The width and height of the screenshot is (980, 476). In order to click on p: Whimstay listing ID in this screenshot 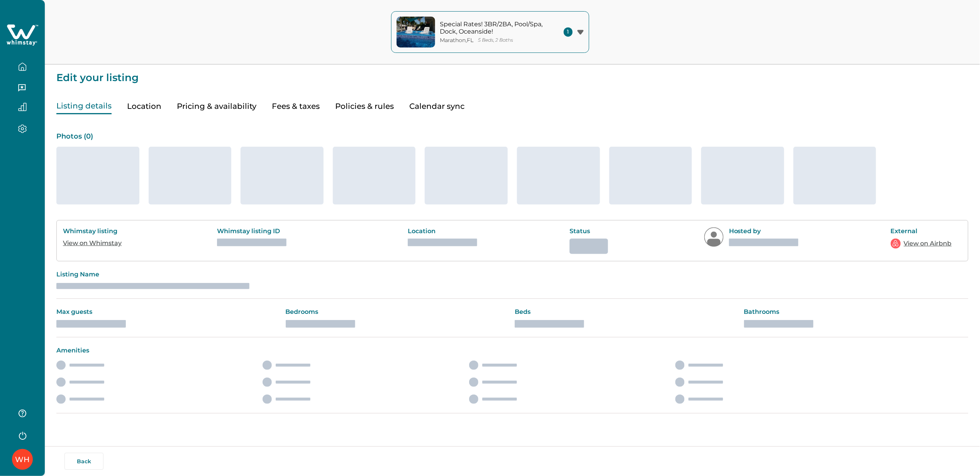, I will do `click(266, 231)`.